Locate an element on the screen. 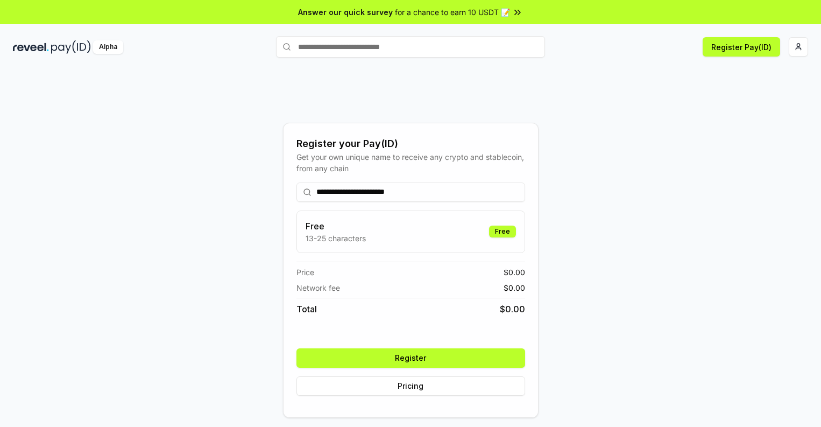 This screenshot has width=821, height=427. span: for a chance to earn 10 USDT 📝 is located at coordinates (453, 12).